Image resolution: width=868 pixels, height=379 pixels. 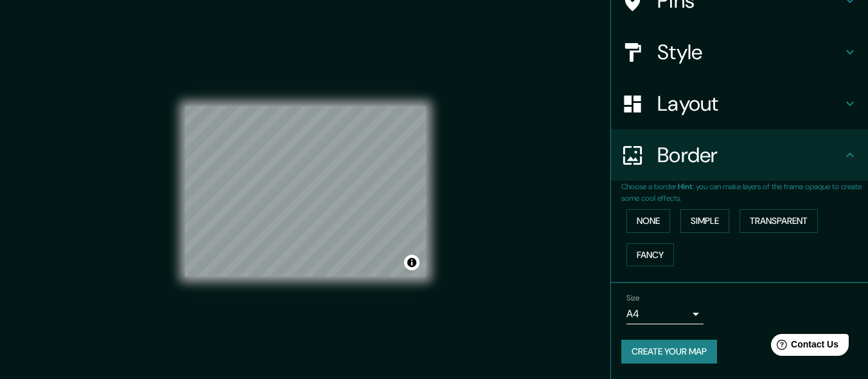 I want to click on h4: Layout, so click(x=750, y=103).